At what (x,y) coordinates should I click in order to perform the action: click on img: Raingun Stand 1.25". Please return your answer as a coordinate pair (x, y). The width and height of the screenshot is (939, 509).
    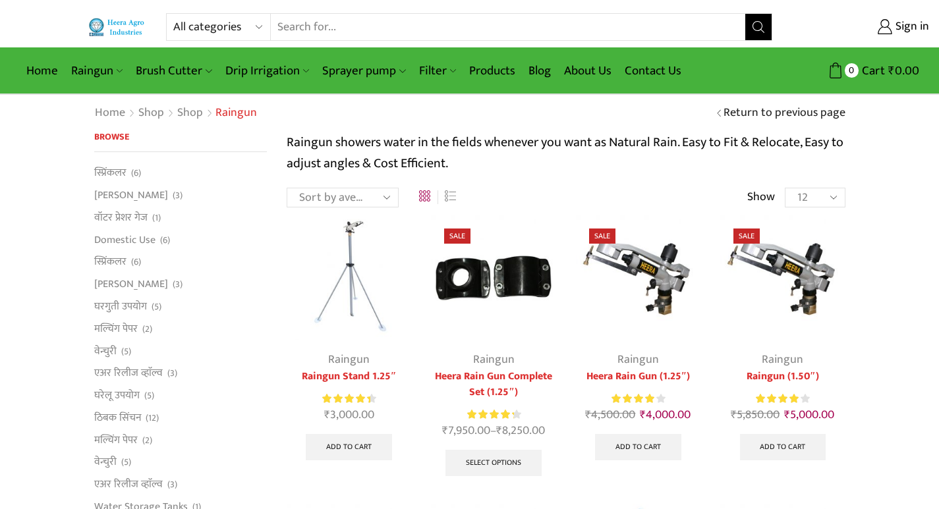
    Looking at the image, I should click on (349, 277).